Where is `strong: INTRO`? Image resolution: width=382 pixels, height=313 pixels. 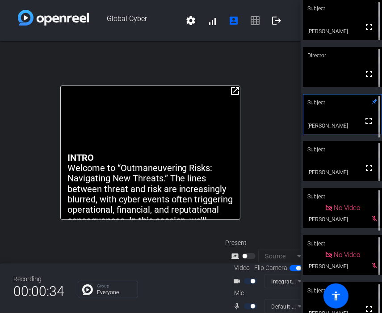
strong: INTRO is located at coordinates (80, 157).